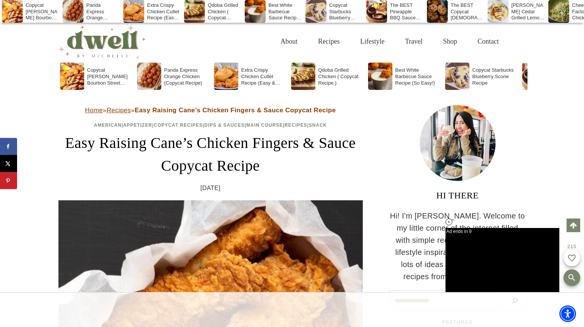  What do you see at coordinates (489, 41) in the screenshot?
I see `a: Contact` at bounding box center [489, 41].